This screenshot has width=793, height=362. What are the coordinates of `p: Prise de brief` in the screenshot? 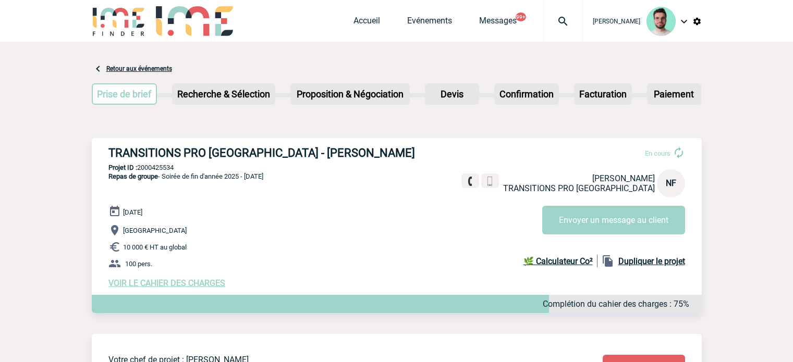 It's located at (125, 94).